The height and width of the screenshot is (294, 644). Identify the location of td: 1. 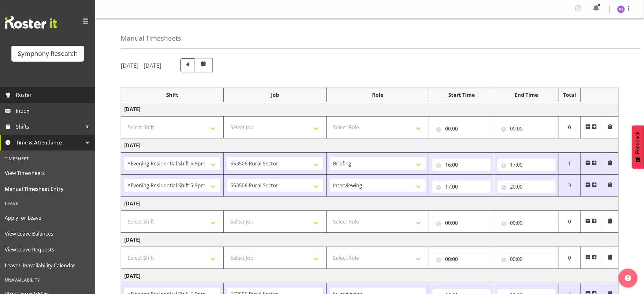
(569, 163).